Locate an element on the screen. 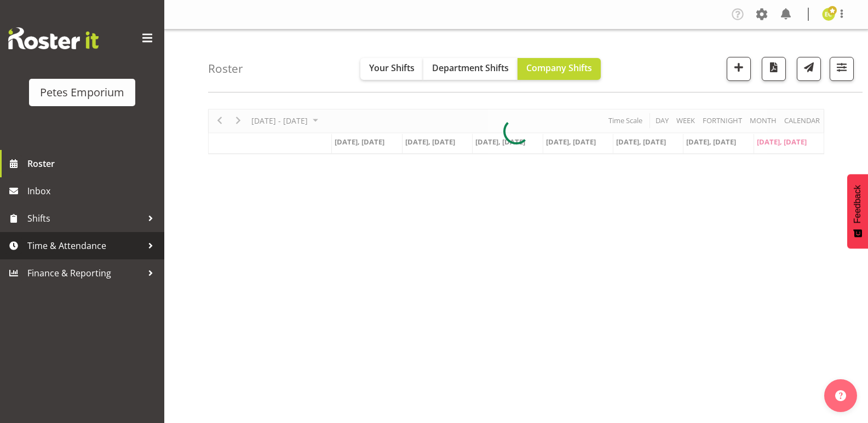 Image resolution: width=868 pixels, height=423 pixels. span: Shifts is located at coordinates (85, 218).